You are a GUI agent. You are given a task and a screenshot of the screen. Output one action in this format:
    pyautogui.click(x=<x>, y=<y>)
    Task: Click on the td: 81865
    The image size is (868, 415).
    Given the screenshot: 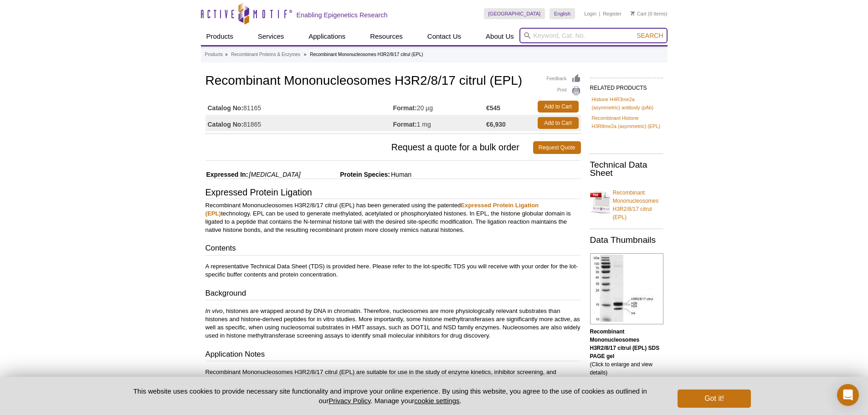 What is the action you would take?
    pyautogui.click(x=299, y=123)
    